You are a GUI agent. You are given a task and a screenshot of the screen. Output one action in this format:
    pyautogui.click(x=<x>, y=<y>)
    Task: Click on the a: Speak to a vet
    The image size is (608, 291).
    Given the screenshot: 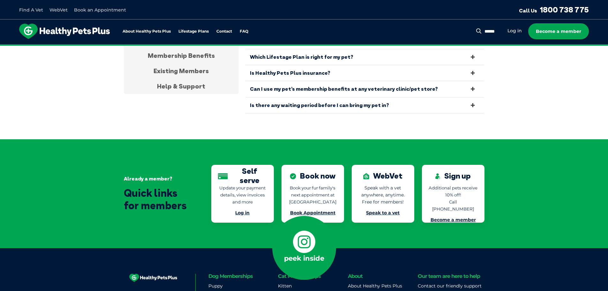 What is the action you would take?
    pyautogui.click(x=383, y=213)
    